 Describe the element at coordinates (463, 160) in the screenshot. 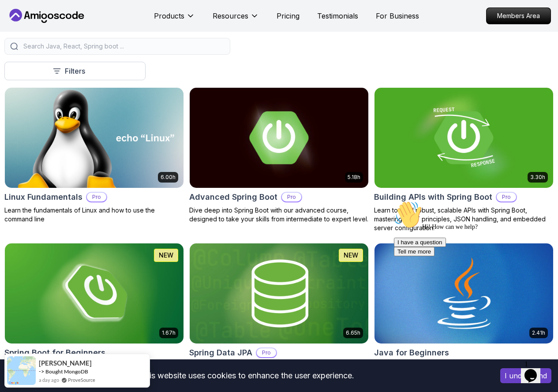

I see `a: Building APIs with Spring Boot card3.30hBuilding APIs with Spring BootProLearn to build robust, s...` at that location.